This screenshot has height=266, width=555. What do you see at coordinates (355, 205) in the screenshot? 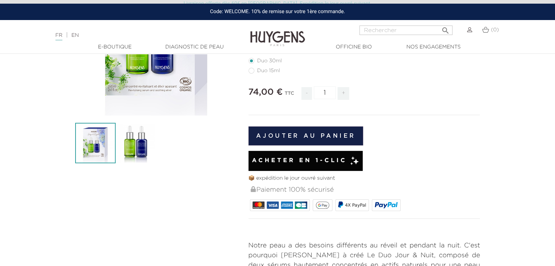
I see `span: 4X PayPal` at bounding box center [355, 205].